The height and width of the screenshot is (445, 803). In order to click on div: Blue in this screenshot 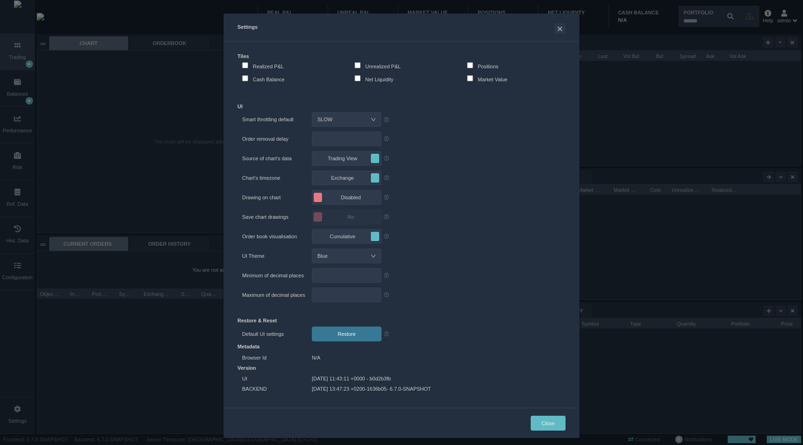, I will do `click(327, 256)`.